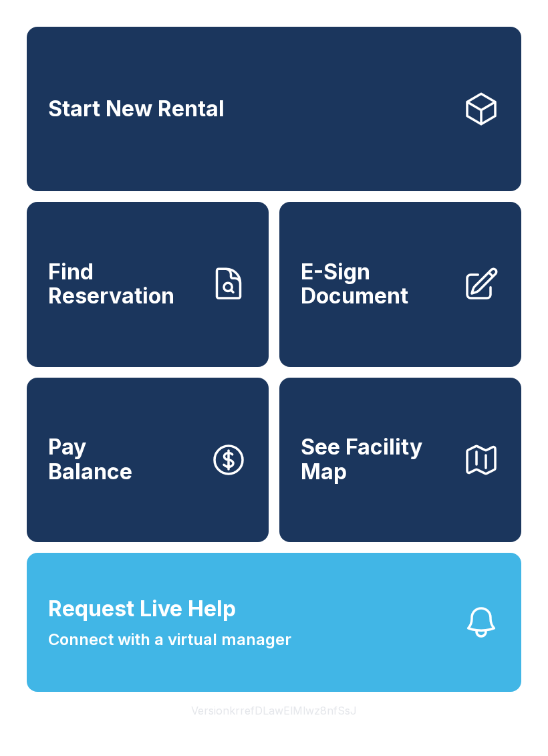 Image resolution: width=548 pixels, height=756 pixels. I want to click on span: Find Reservation, so click(124, 284).